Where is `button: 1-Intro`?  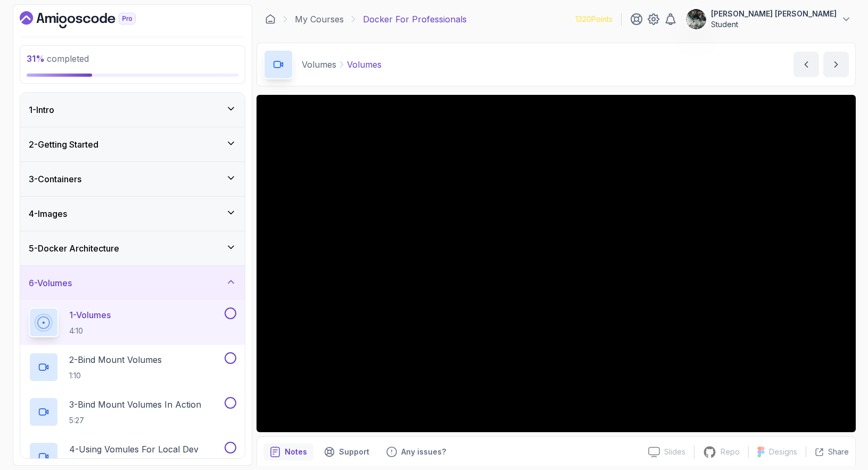
button: 1-Intro is located at coordinates (133, 110).